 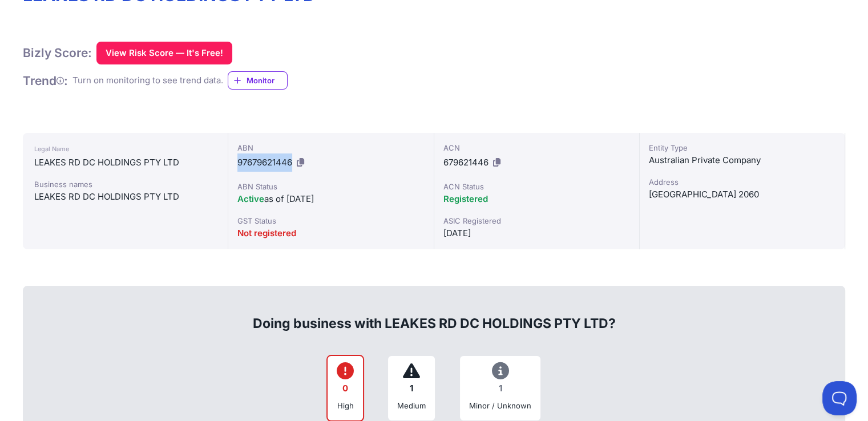 What do you see at coordinates (125, 185) in the screenshot?
I see `div: Business names` at bounding box center [125, 185].